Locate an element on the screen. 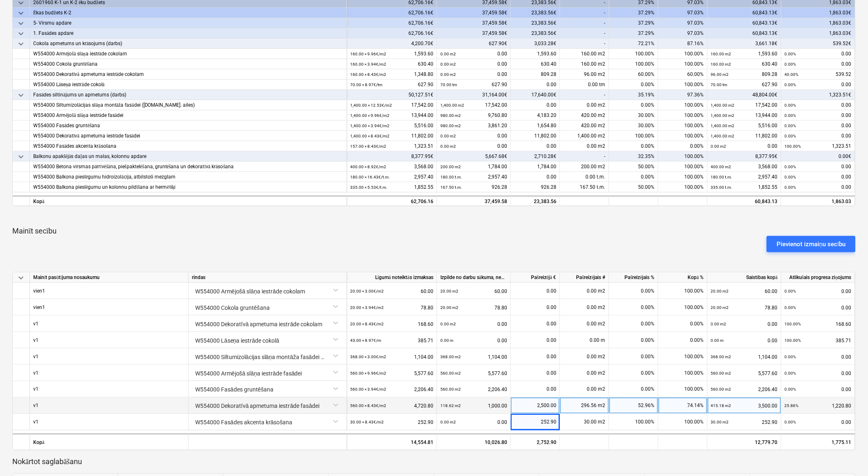 This screenshot has height=476, width=868. div: 11,802.00 is located at coordinates (392, 135).